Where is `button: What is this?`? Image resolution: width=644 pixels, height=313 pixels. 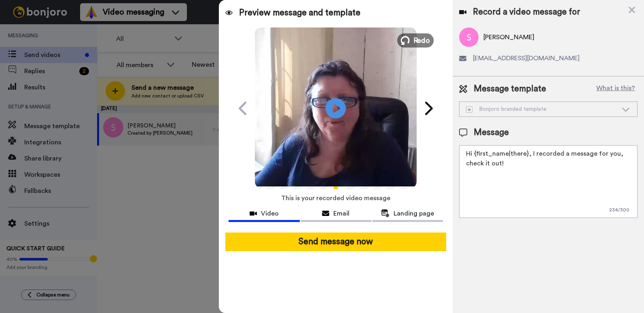
button: What is this? is located at coordinates (616, 89).